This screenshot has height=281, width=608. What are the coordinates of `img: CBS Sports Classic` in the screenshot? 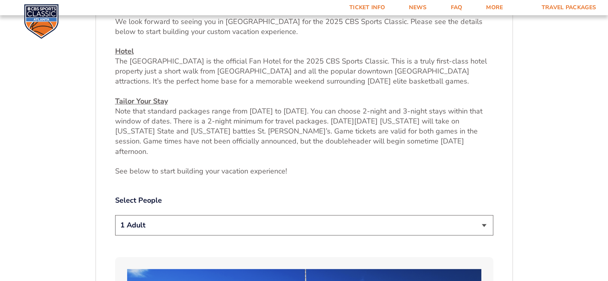 It's located at (41, 21).